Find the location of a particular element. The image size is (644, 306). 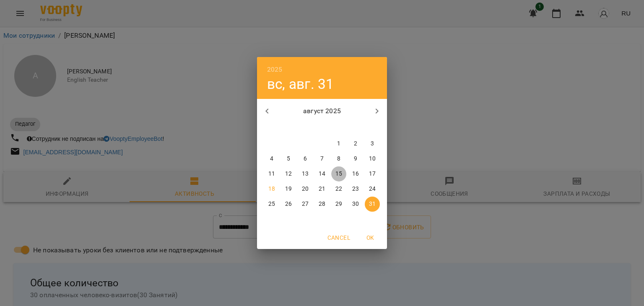

span: сб is located at coordinates (356, 128).